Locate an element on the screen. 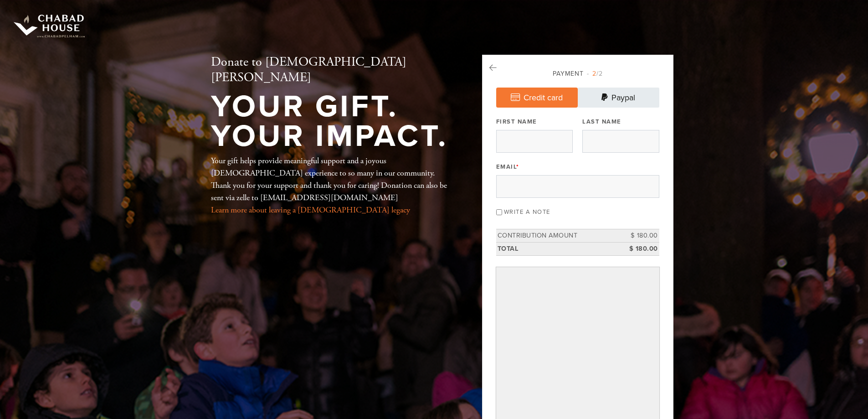  span: This field is required. is located at coordinates (518, 167).